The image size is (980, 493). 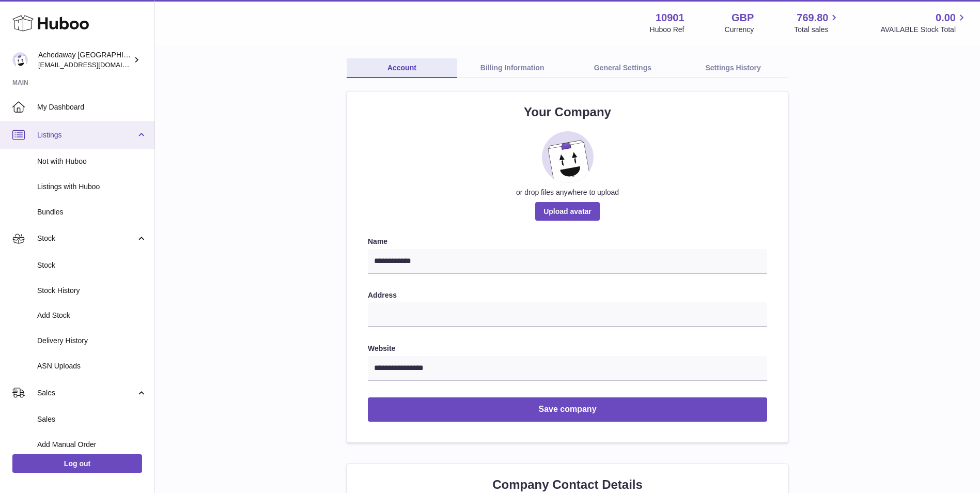 I want to click on div: Huboo Ref, so click(x=667, y=30).